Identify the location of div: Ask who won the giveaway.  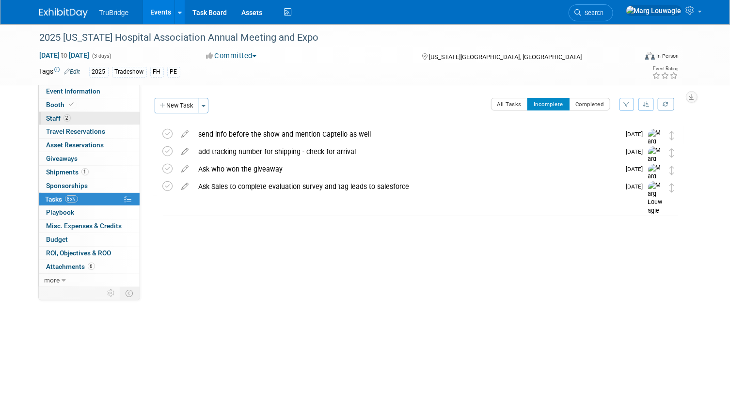
(407, 169).